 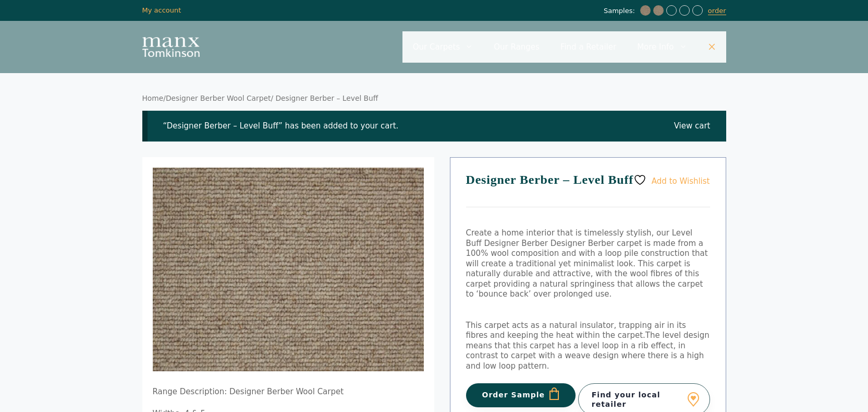 What do you see at coordinates (692, 126) in the screenshot?
I see `a: View cart` at bounding box center [692, 126].